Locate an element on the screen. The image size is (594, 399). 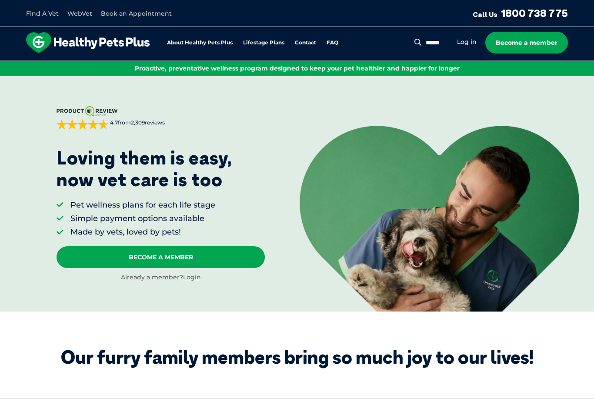
span: from is located at coordinates (137, 123).